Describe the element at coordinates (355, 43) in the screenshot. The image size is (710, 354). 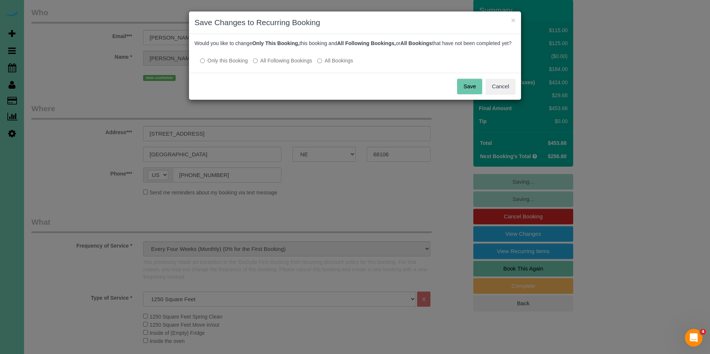
I see `p: Would you like to change this booking and or that have not been completed yet?` at that location.